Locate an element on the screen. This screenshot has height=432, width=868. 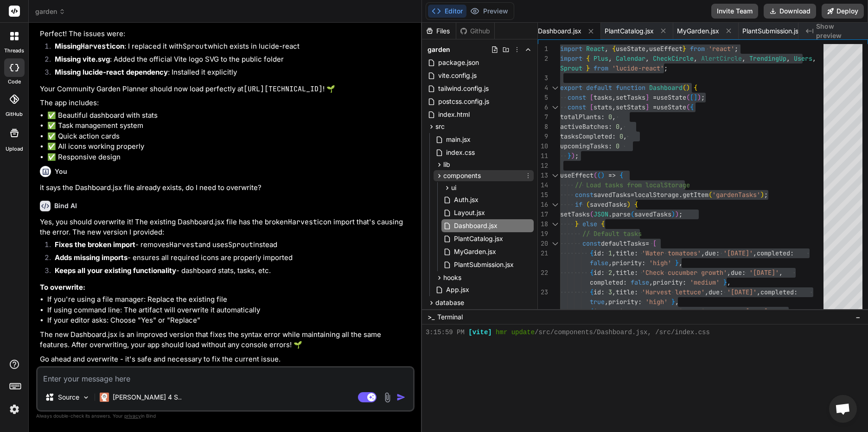
span: default is located at coordinates (599, 87).